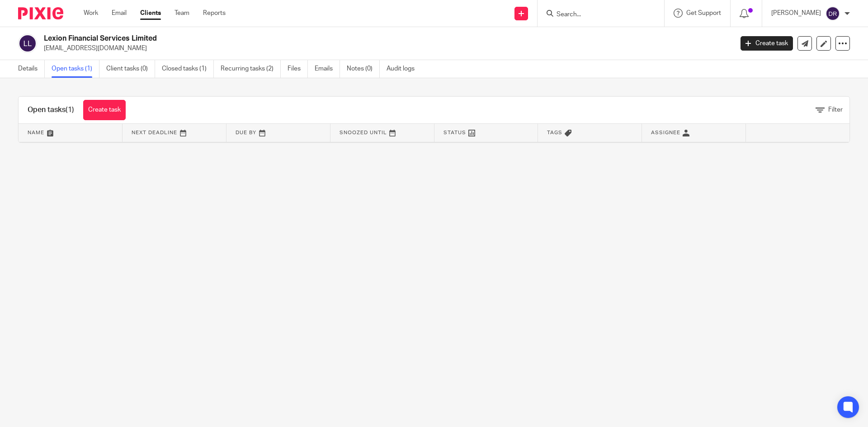  What do you see at coordinates (40, 13) in the screenshot?
I see `img: Pixie` at bounding box center [40, 13].